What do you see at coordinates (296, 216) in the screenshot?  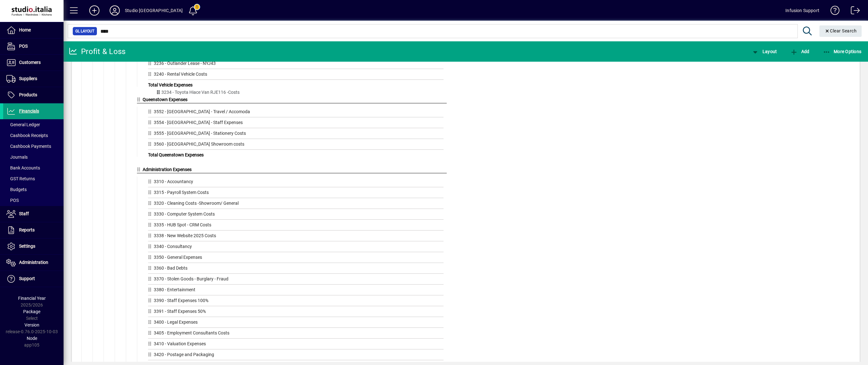 I see `div: 3330 - Computer System Costs` at bounding box center [296, 216].